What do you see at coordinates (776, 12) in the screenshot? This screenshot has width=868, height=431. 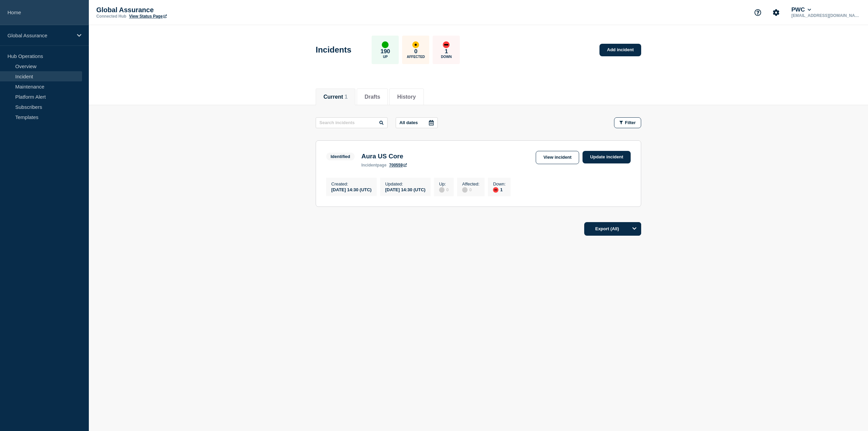 I see `button: Account settings` at bounding box center [776, 12].